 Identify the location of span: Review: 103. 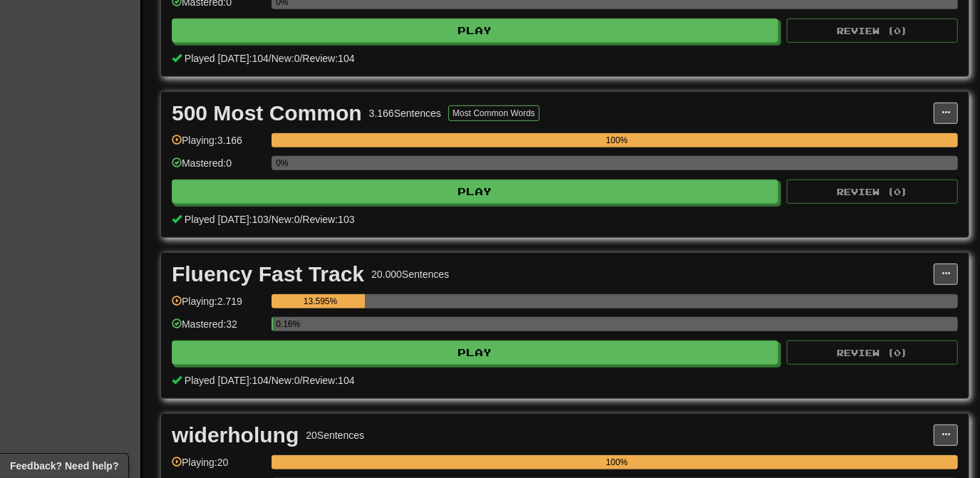
(328, 219).